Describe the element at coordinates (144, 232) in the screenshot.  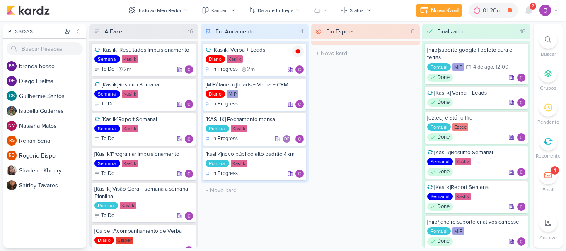
I see `div: [Calper]Acompanhamento de Verba` at that location.